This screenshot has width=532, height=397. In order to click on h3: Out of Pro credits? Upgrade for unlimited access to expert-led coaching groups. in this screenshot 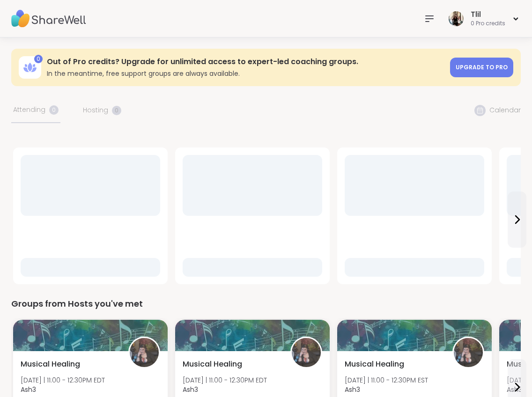, I will do `click(246, 62)`.